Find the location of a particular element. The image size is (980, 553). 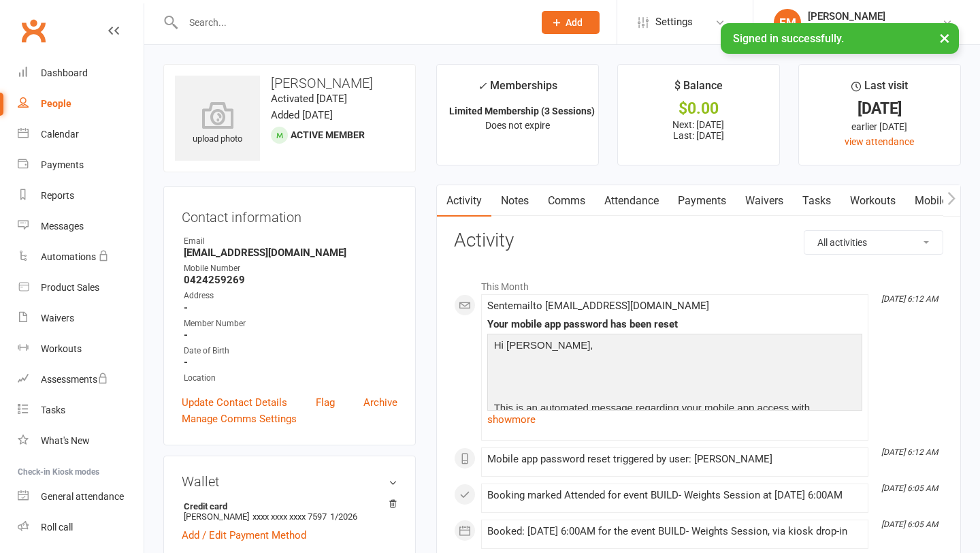

h3: Wallet is located at coordinates (289, 481).